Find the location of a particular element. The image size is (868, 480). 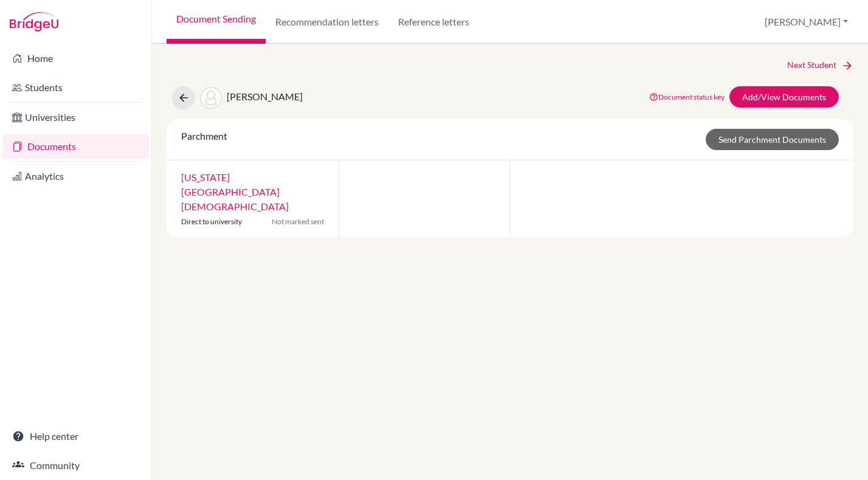

a: Students is located at coordinates (75, 87).